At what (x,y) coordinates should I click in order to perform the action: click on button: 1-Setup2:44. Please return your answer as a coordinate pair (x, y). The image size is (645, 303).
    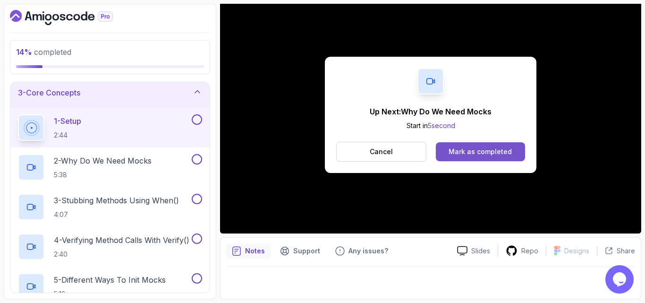
    Looking at the image, I should click on (110, 128).